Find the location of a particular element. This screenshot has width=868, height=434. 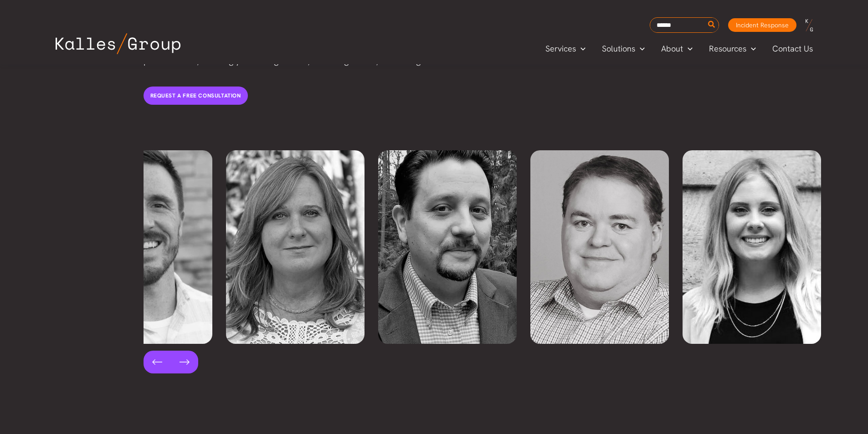

nav: Primary Site Navigation is located at coordinates (679, 48).